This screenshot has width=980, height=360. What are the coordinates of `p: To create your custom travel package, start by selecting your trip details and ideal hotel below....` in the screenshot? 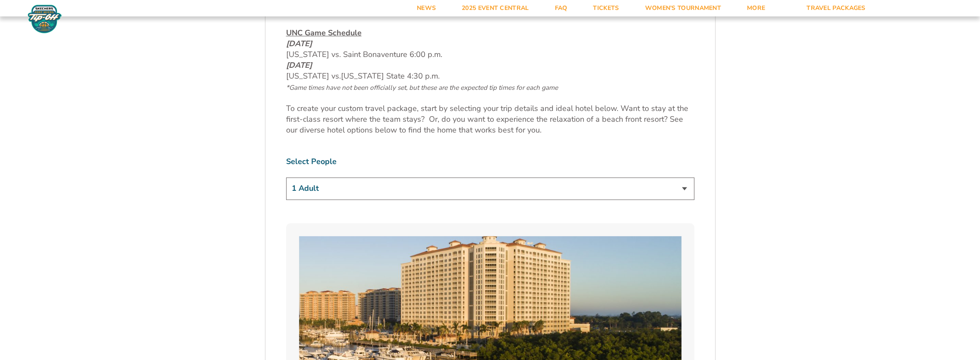 It's located at (490, 120).